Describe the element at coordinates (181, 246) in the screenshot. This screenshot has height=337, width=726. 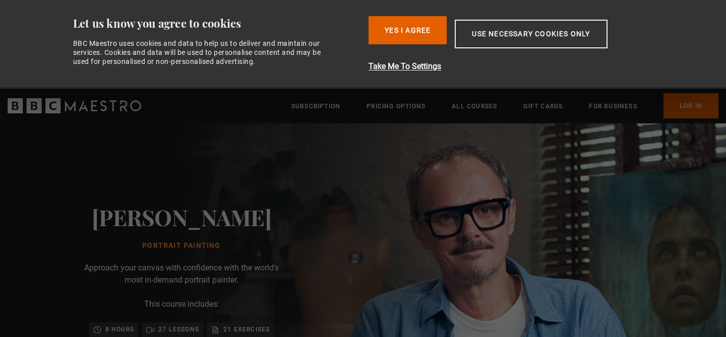
I see `h1: Portrait Painting` at that location.